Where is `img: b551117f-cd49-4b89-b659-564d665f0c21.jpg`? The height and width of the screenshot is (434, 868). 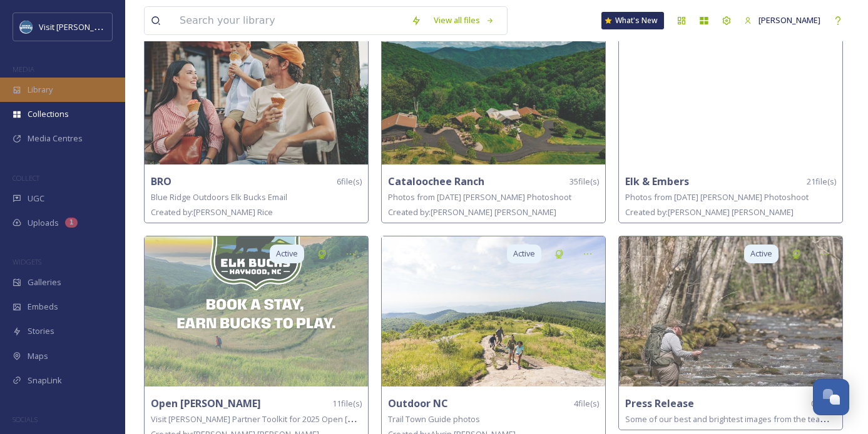
img: b551117f-cd49-4b89-b659-564d665f0c21.jpg is located at coordinates (493, 312).